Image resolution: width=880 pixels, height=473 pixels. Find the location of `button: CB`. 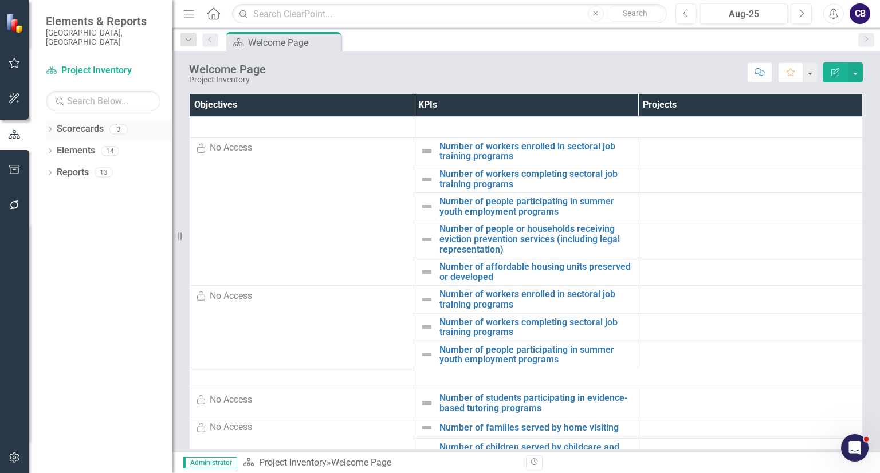

button: CB is located at coordinates (860, 14).